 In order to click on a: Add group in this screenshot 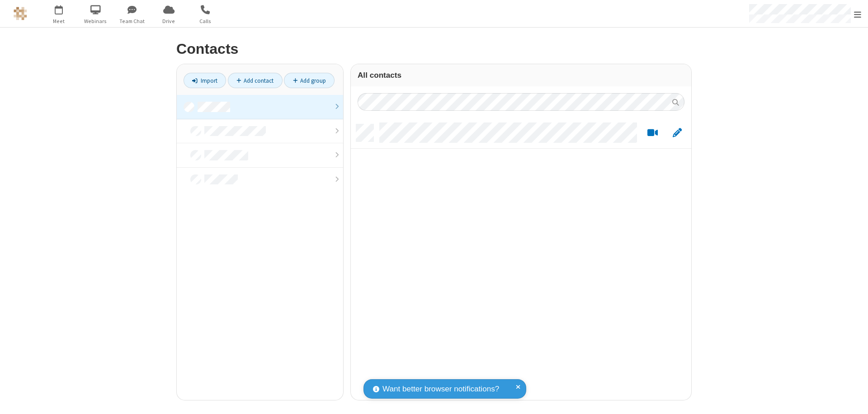, I will do `click(309, 80)`.